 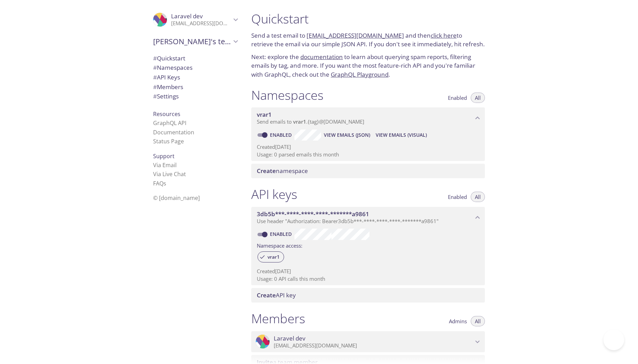 What do you see at coordinates (458, 321) in the screenshot?
I see `button: Admins` at bounding box center [458, 321].